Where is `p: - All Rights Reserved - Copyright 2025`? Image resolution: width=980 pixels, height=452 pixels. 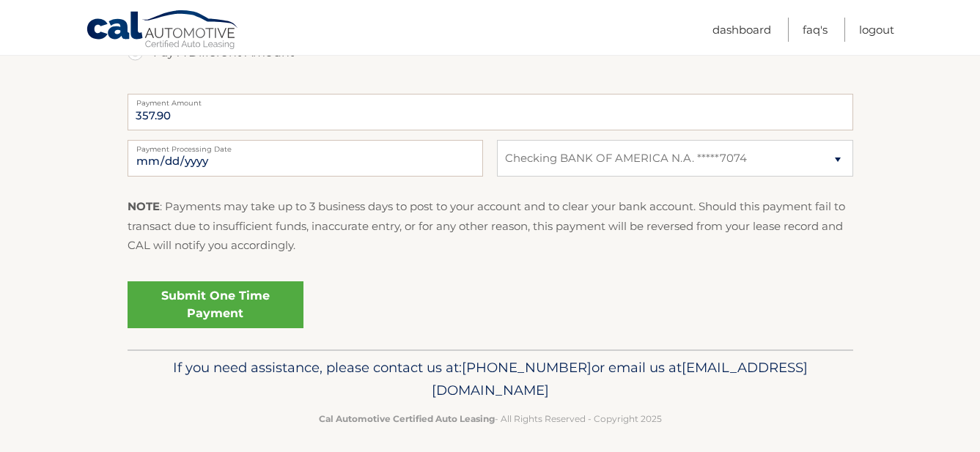
p: - All Rights Reserved - Copyright 2025 is located at coordinates (490, 418).